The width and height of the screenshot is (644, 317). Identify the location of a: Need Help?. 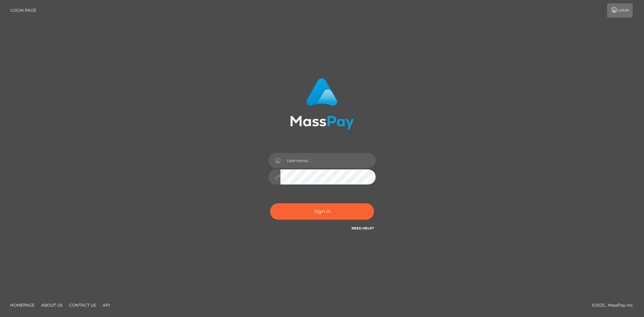
(362, 228).